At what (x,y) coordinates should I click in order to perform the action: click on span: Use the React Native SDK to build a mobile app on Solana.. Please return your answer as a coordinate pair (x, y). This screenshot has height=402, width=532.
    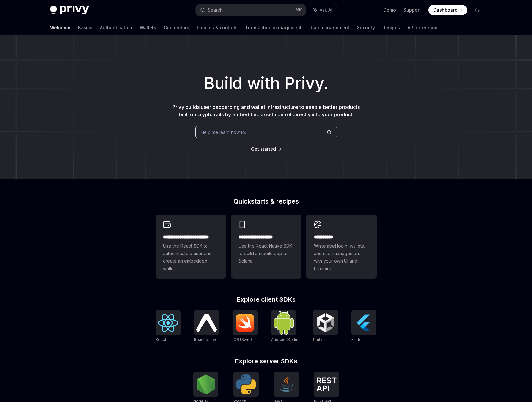
    Looking at the image, I should click on (266, 254).